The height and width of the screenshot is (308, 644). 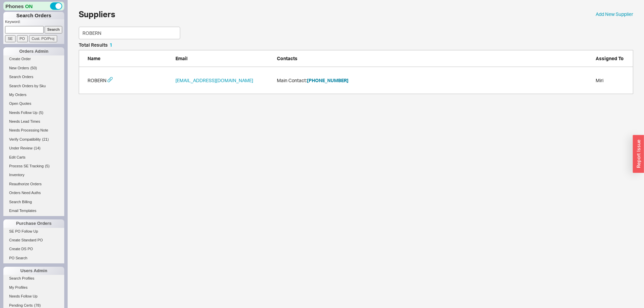 What do you see at coordinates (97, 81) in the screenshot?
I see `a: ROBERN` at bounding box center [97, 81].